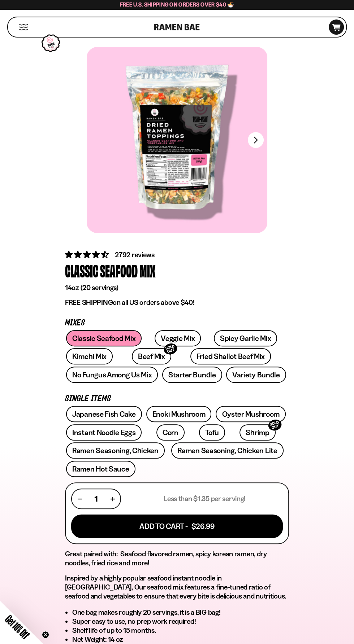 The image size is (354, 644). Describe the element at coordinates (88, 254) in the screenshot. I see `span: 4.68 stars` at that location.